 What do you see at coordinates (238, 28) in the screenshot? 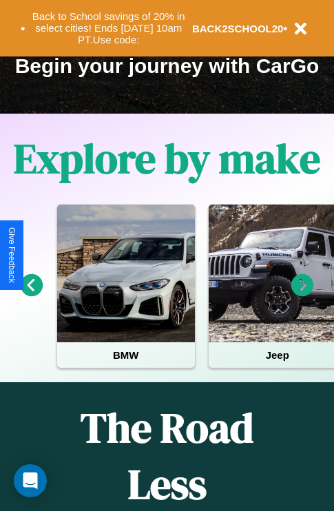
I see `b: BACK2SCHOOL20` at bounding box center [238, 28].